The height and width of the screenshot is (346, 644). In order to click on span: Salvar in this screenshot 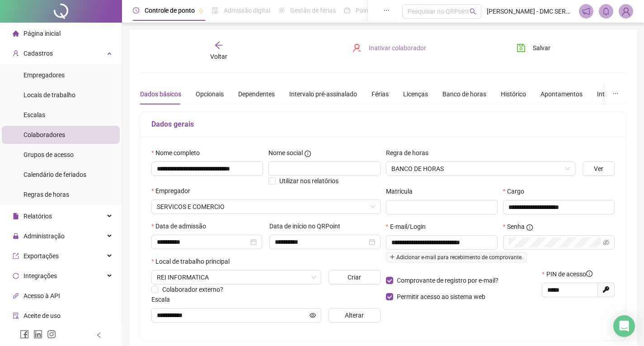, I will do `click(541, 48)`.